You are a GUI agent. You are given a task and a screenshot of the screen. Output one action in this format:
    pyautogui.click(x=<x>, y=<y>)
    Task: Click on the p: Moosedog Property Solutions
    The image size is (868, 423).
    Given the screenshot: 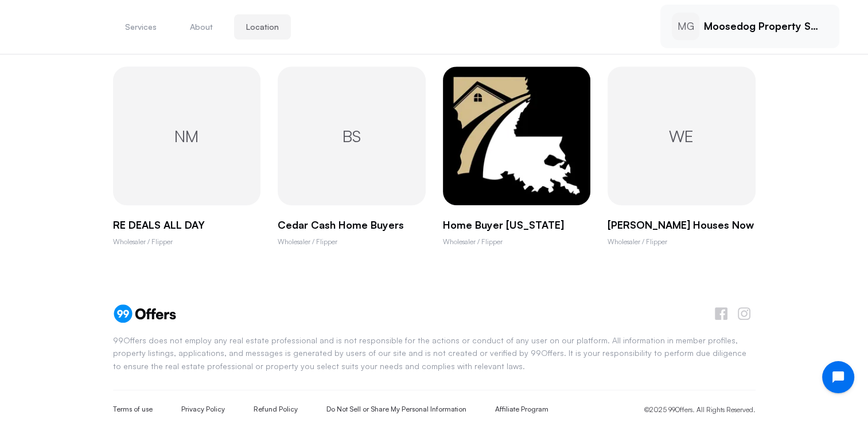 What is the action you would take?
    pyautogui.click(x=761, y=26)
    